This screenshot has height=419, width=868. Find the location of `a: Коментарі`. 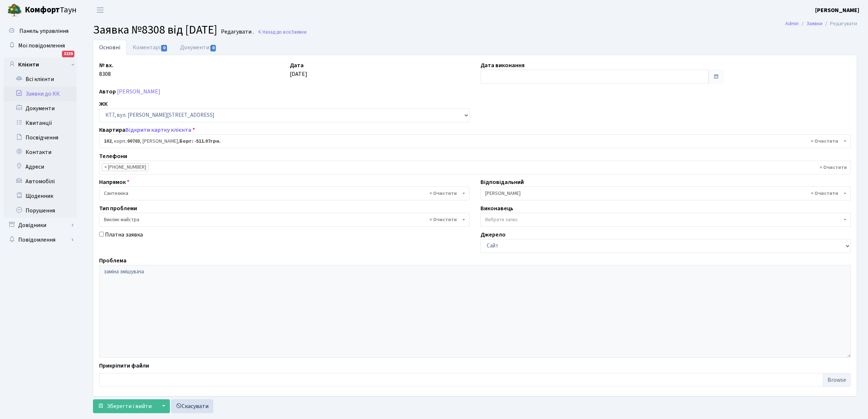

a: Коментарі is located at coordinates (150, 47).